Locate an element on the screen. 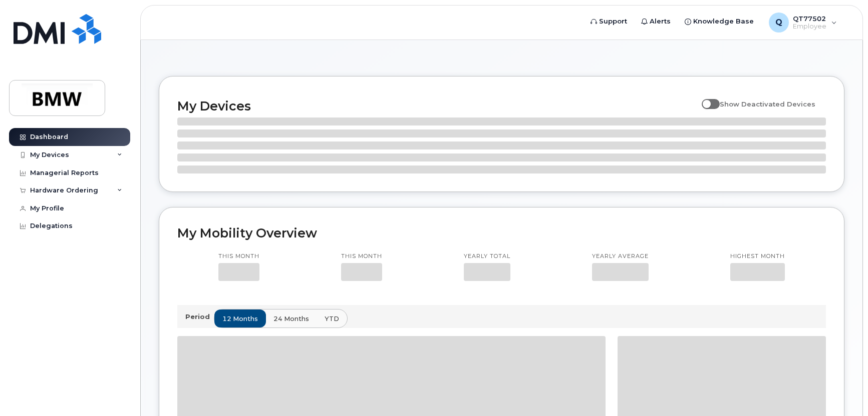 This screenshot has height=416, width=868. span: YTD is located at coordinates (331, 318).